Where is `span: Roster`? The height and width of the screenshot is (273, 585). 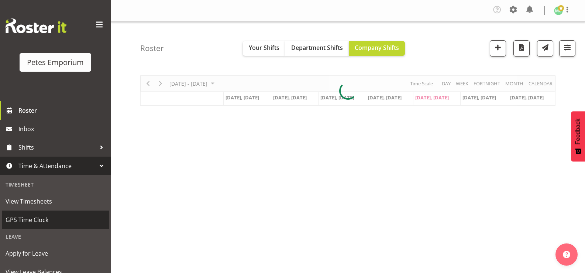
span: Roster is located at coordinates (63, 110).